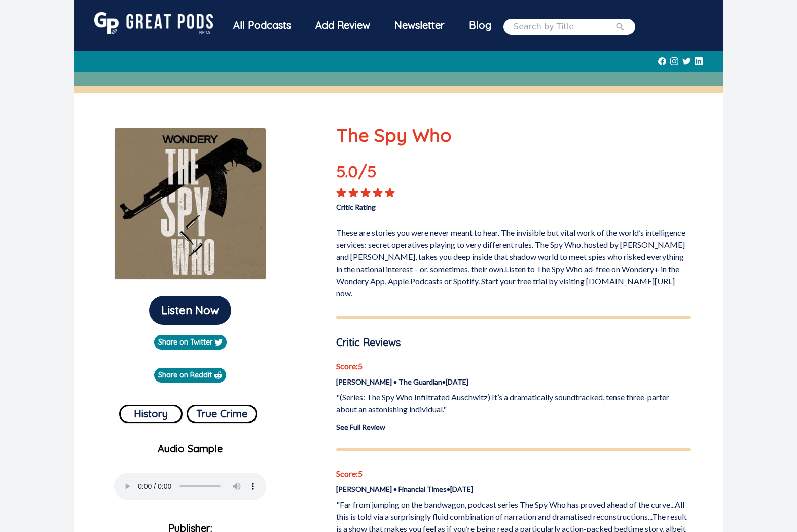  Describe the element at coordinates (190, 487) in the screenshot. I see `audio: Your browser does not support the audio element` at that location.